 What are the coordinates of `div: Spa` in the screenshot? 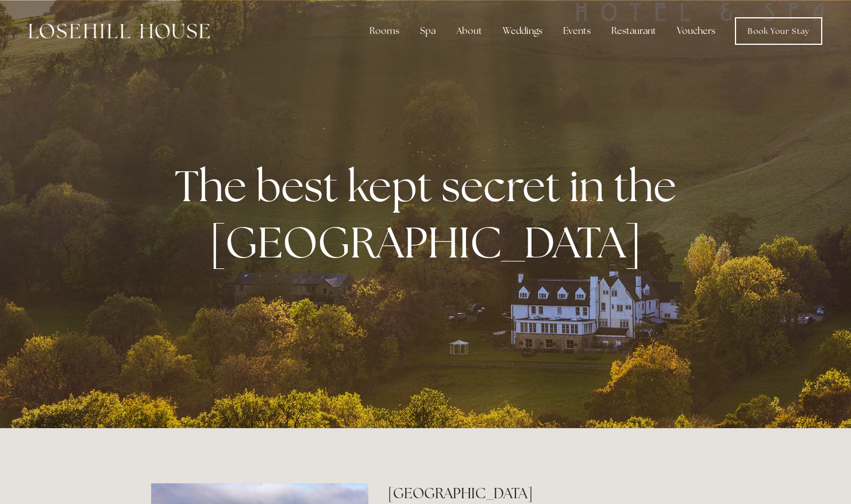 It's located at (428, 31).